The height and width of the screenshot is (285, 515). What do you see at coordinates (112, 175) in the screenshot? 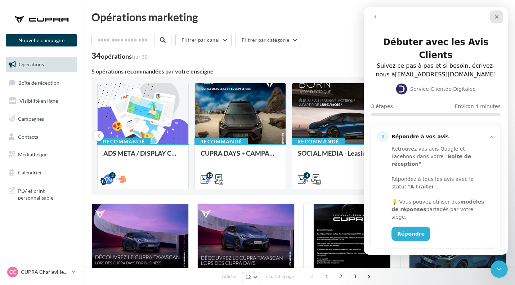
I see `div: 2` at bounding box center [112, 175].